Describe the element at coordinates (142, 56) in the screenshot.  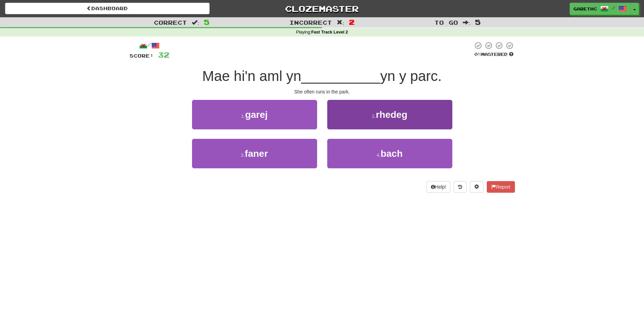
I see `span: Score:` at that location.